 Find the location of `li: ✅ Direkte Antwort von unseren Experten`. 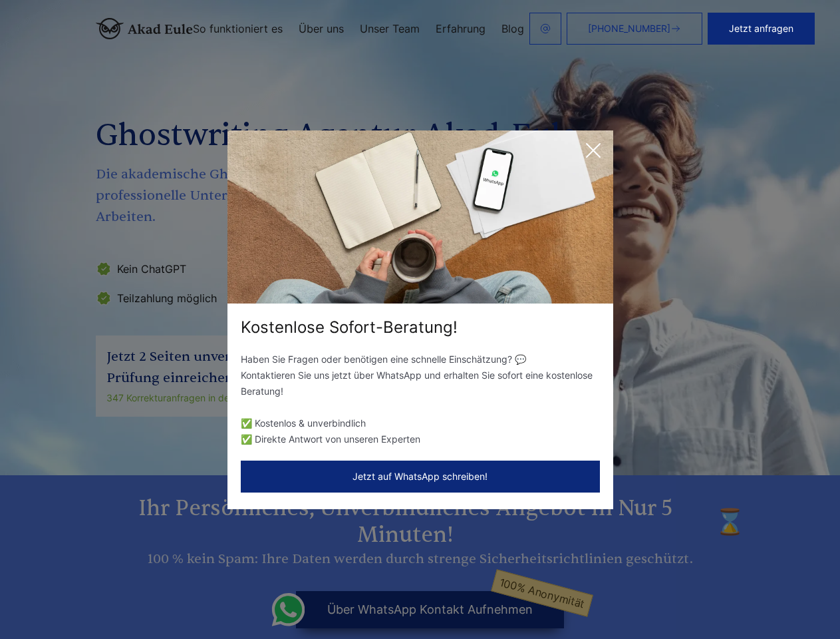

li: ✅ Direkte Antwort von unseren Experten is located at coordinates (421, 439).